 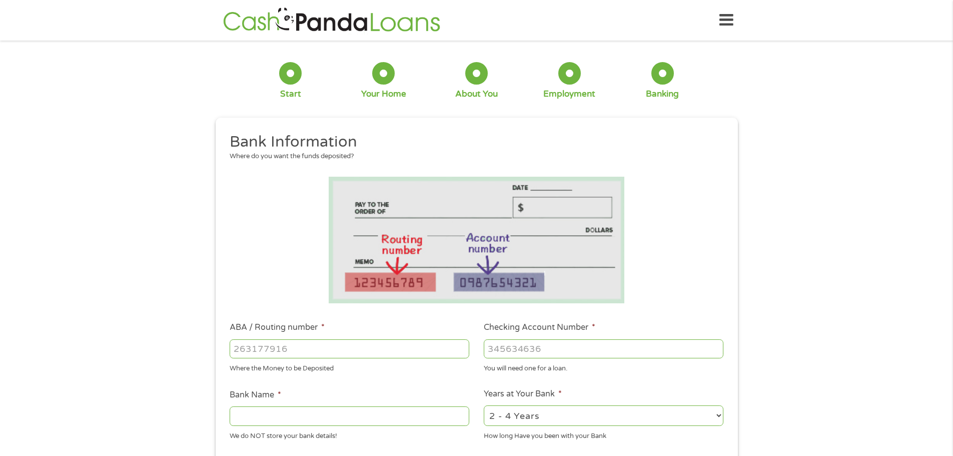 What do you see at coordinates (604, 349) in the screenshot?
I see `input: 345634636` at bounding box center [604, 349].